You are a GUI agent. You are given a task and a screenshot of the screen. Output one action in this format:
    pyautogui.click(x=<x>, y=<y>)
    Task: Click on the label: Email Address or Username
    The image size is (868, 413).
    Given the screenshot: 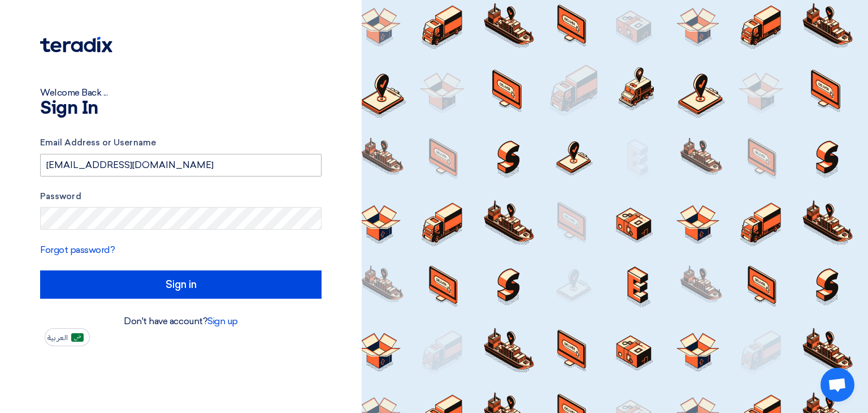 What is the action you would take?
    pyautogui.click(x=181, y=142)
    